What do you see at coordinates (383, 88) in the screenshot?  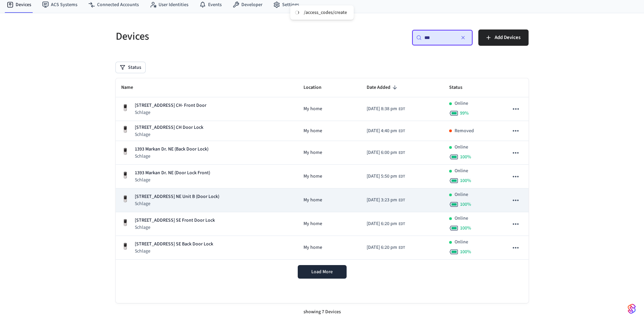 I see `span: Date Added` at bounding box center [383, 88].